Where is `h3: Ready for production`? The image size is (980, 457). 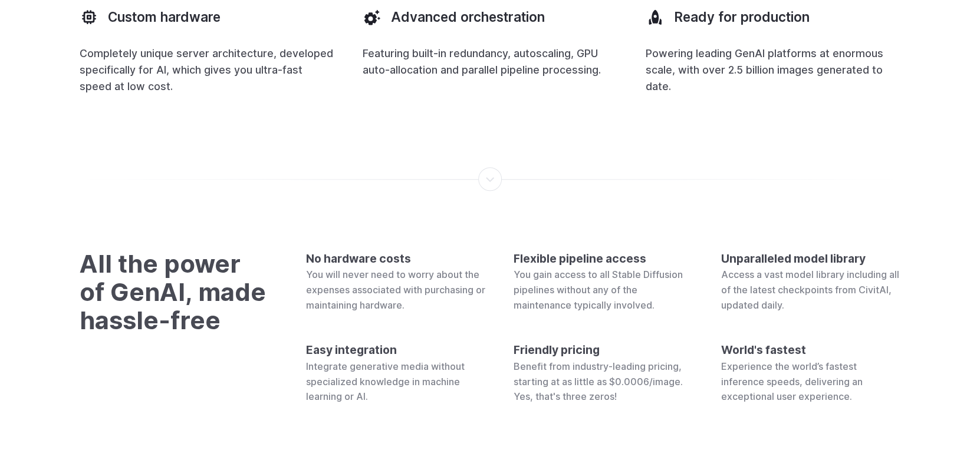 h3: Ready for production is located at coordinates (742, 17).